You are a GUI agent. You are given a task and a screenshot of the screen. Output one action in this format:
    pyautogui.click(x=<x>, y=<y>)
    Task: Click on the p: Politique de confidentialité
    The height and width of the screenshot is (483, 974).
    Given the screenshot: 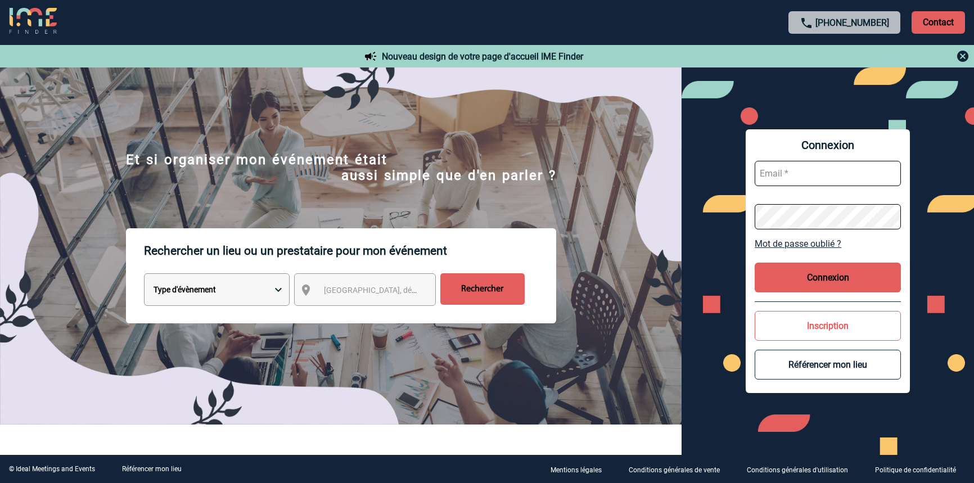 What is the action you would take?
    pyautogui.click(x=916, y=470)
    